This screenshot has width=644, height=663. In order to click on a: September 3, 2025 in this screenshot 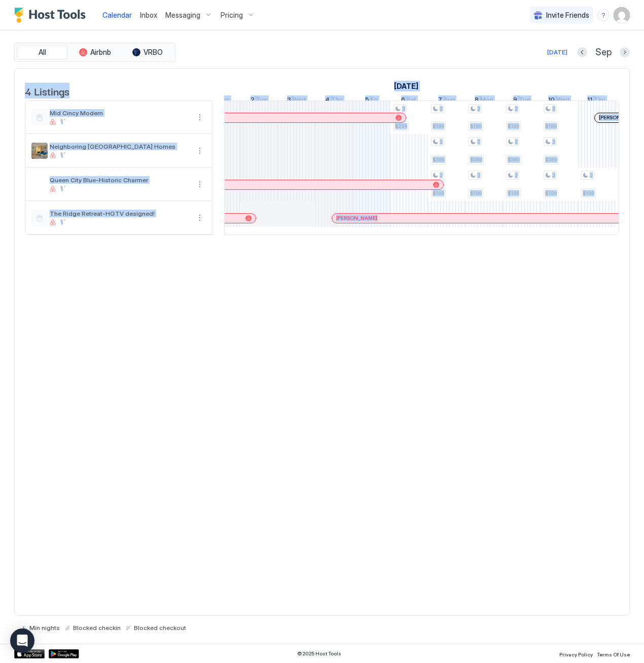, I will do `click(296, 100)`.